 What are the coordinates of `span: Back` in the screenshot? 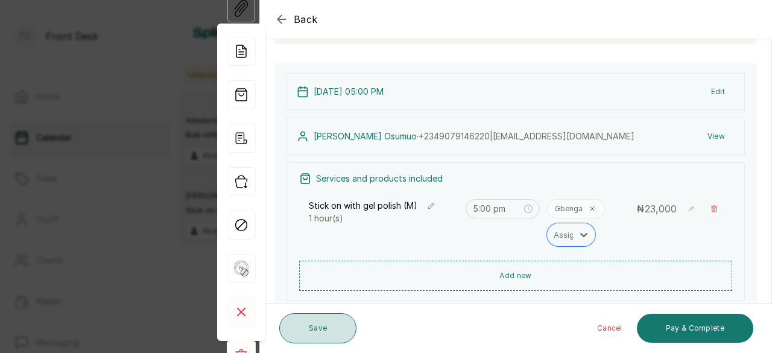 It's located at (306, 19).